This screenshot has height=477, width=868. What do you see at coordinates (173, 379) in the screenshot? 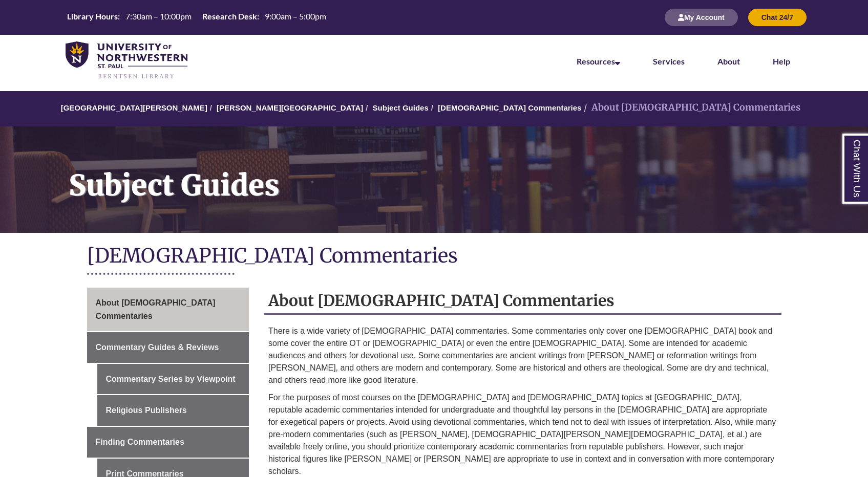
I see `a: Commentary Series by Viewpoint` at bounding box center [173, 379].